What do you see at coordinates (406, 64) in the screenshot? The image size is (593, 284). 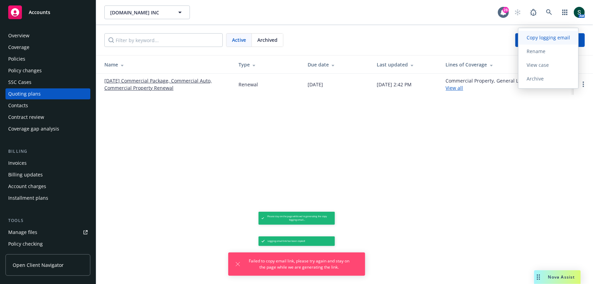 I see `div: Last updated` at bounding box center [406, 64].